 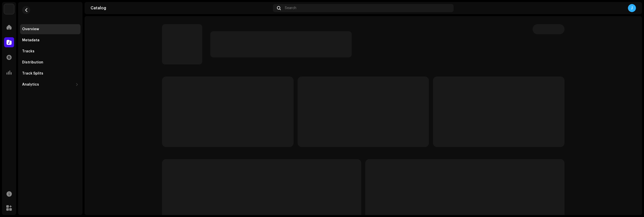 What do you see at coordinates (50, 85) in the screenshot?
I see `re-m-nav-dropdown: Analytics` at bounding box center [50, 85].